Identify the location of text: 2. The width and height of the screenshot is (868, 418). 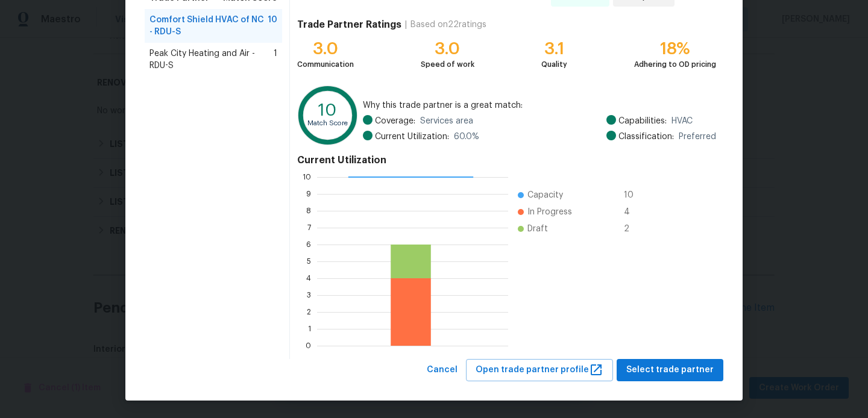
(309, 312).